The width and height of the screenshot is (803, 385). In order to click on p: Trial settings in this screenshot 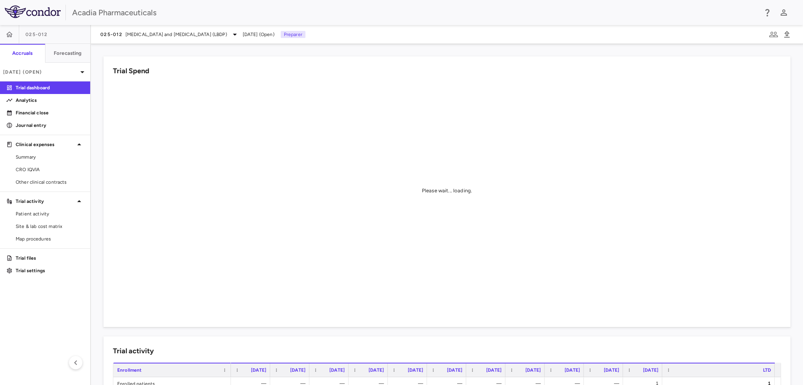, I will do `click(50, 271)`.